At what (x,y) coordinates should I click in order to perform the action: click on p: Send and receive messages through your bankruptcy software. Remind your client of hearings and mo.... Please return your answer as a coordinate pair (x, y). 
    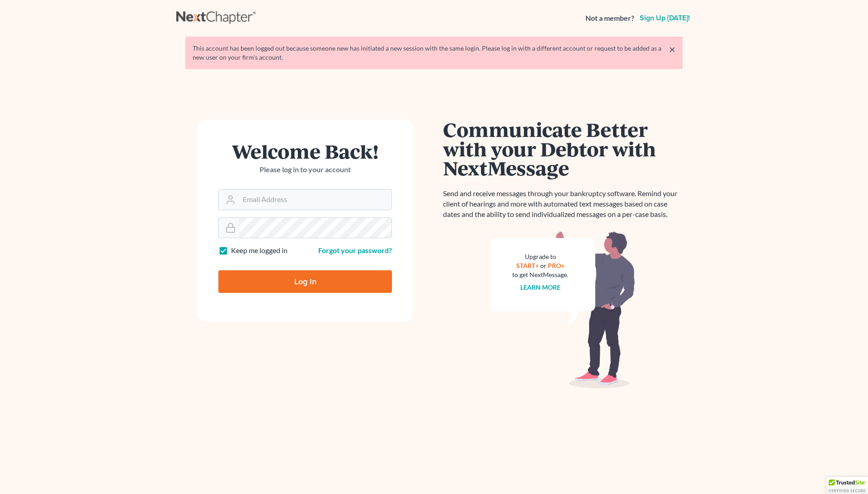
    Looking at the image, I should click on (563, 204).